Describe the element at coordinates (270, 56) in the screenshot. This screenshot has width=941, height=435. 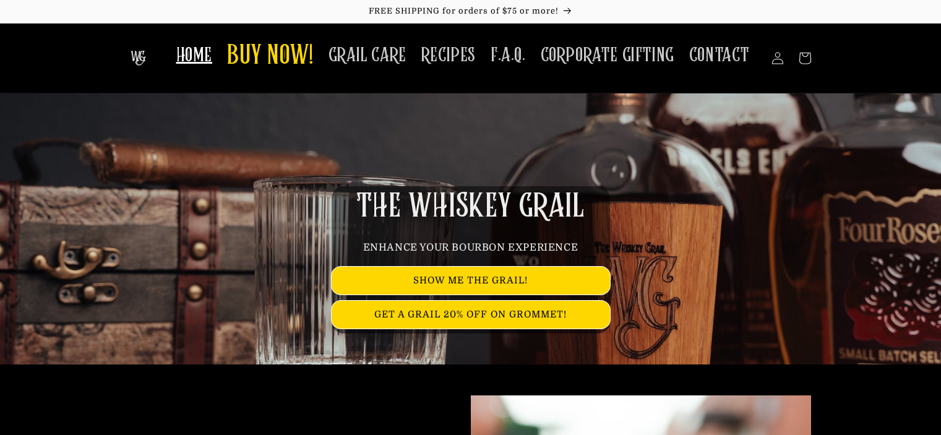
I see `a: BUY NOW!` at that location.